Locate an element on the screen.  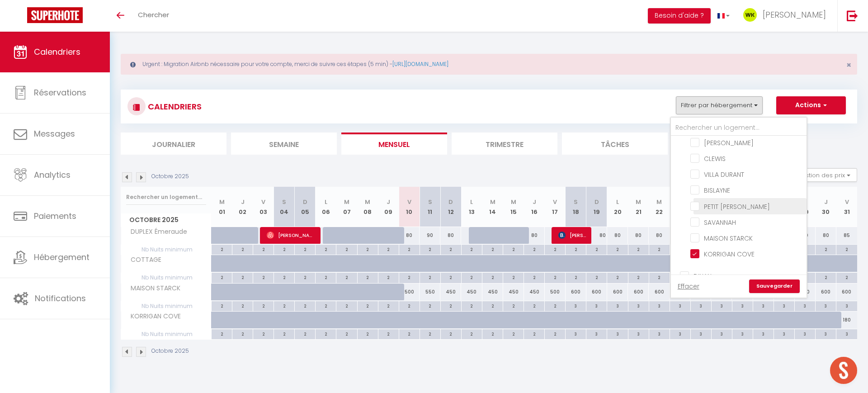
span: Réservations is located at coordinates (60, 92).